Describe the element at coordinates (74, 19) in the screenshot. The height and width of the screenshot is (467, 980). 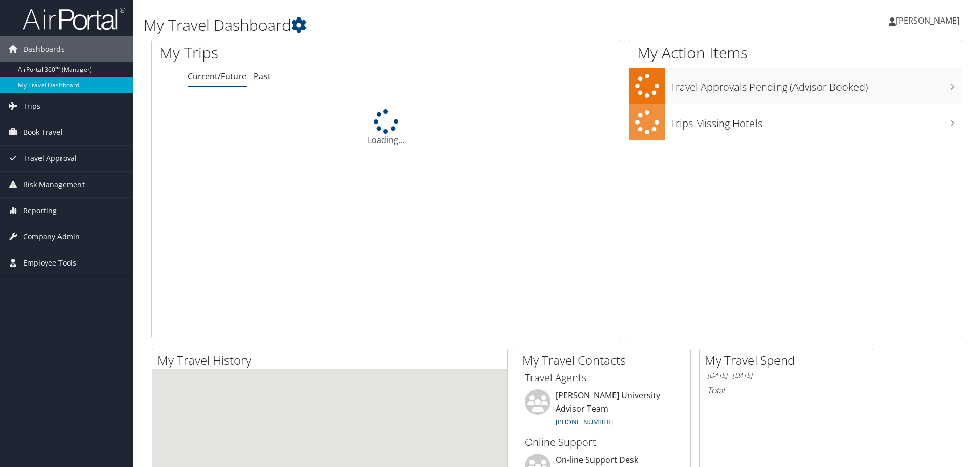
I see `img: airportal-logo.png` at that location.